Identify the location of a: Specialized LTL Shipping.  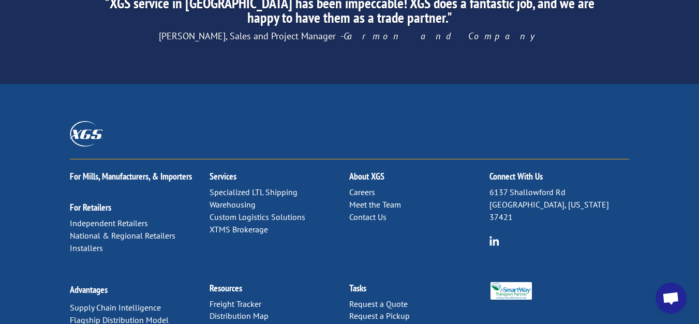
(254, 192).